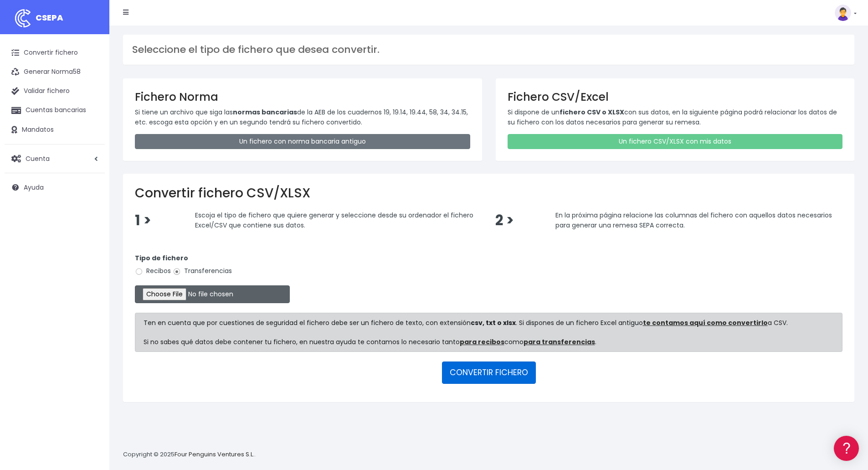 This screenshot has height=470, width=868. What do you see at coordinates (49, 17) in the screenshot?
I see `span: CSEPA` at bounding box center [49, 17].